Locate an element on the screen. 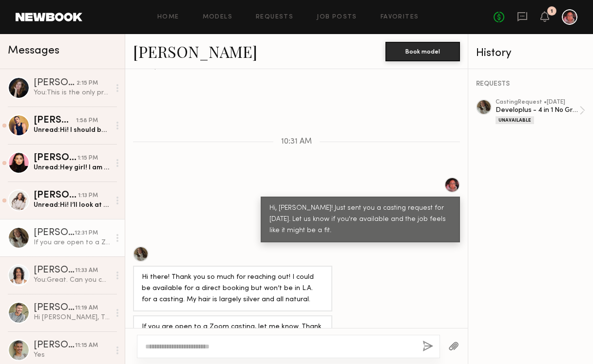  div: 1:58 PM is located at coordinates (87, 121).